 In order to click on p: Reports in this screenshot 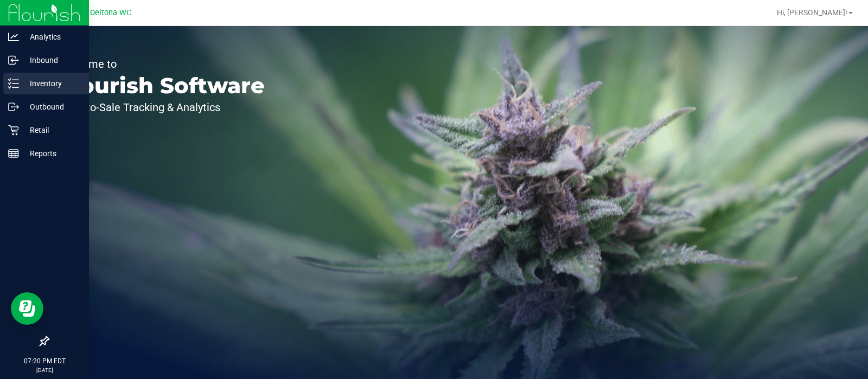, I will do `click(52, 153)`.